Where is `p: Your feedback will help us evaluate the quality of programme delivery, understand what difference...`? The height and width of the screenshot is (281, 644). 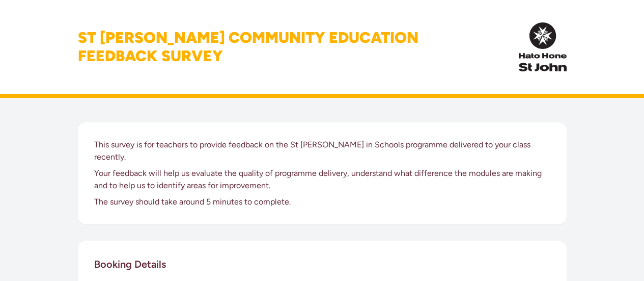 p: Your feedback will help us evaluate the quality of programme delivery, understand what difference... is located at coordinates (322, 179).